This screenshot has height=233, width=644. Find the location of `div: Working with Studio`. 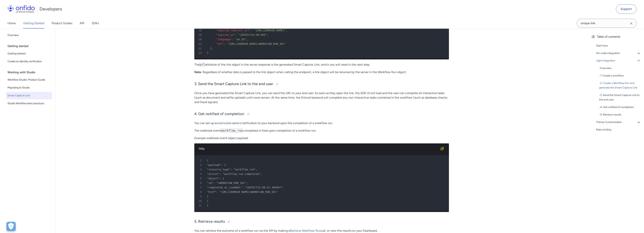

div: Working with Studio is located at coordinates (30, 72).